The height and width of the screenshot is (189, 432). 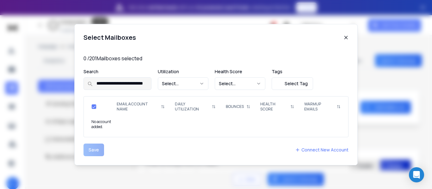 What do you see at coordinates (117, 72) in the screenshot?
I see `p: Search` at bounding box center [117, 72].